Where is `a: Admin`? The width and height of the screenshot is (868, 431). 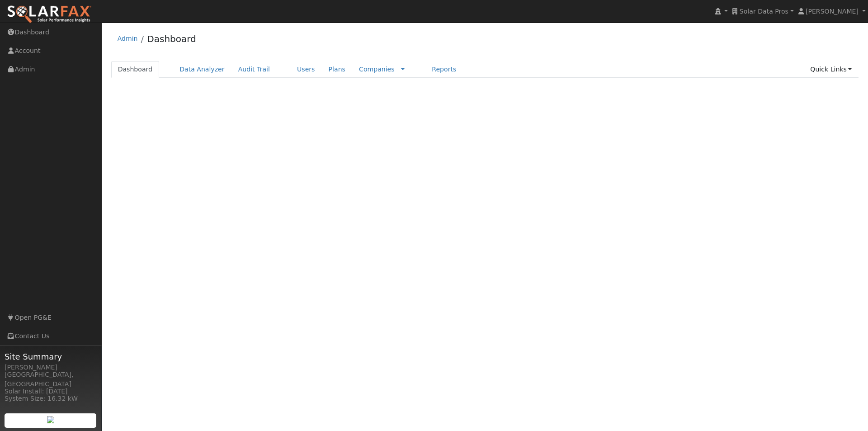 a: Admin is located at coordinates (127, 39).